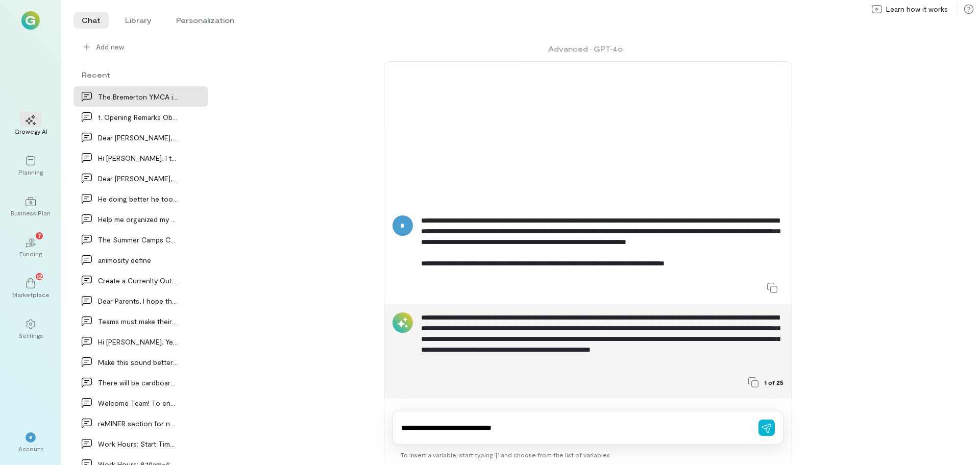 This screenshot has height=465, width=980. I want to click on div: Teams must make their way to the welcome center a…, so click(138, 322).